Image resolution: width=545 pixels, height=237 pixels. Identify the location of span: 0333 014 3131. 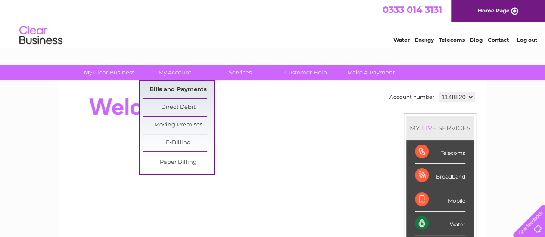
(412, 9).